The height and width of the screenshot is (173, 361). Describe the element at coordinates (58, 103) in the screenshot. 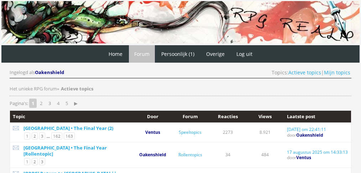

I see `a: 4` at that location.